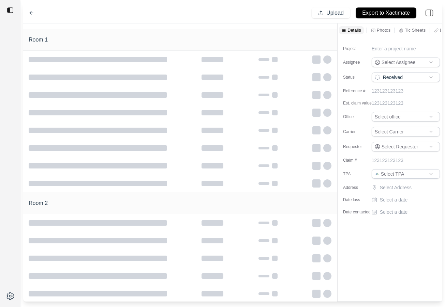  I want to click on img: toggle sidebar, so click(10, 10).